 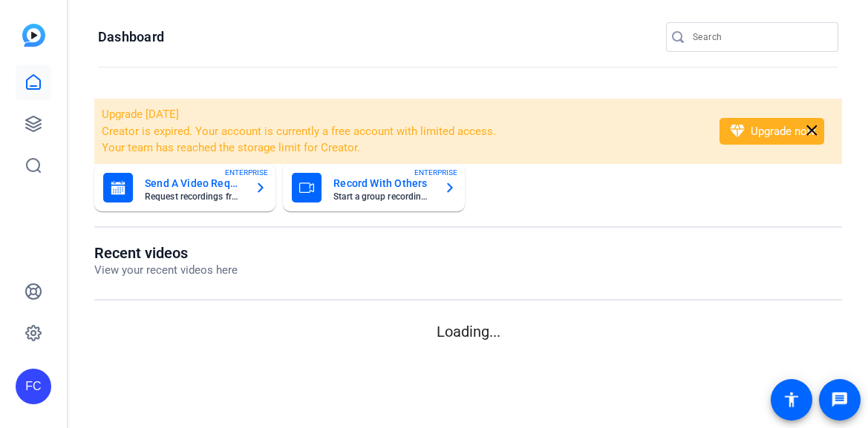 I want to click on h1: Recent videos, so click(x=166, y=253).